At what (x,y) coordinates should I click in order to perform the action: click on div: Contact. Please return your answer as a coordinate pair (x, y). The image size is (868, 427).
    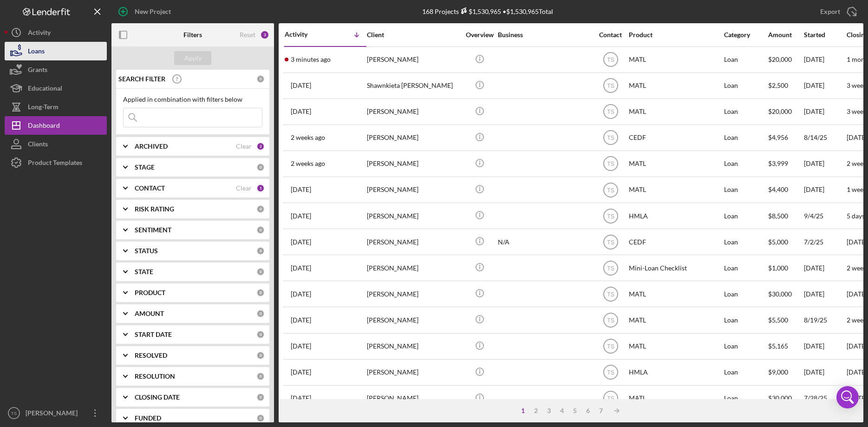
    Looking at the image, I should click on (610, 35).